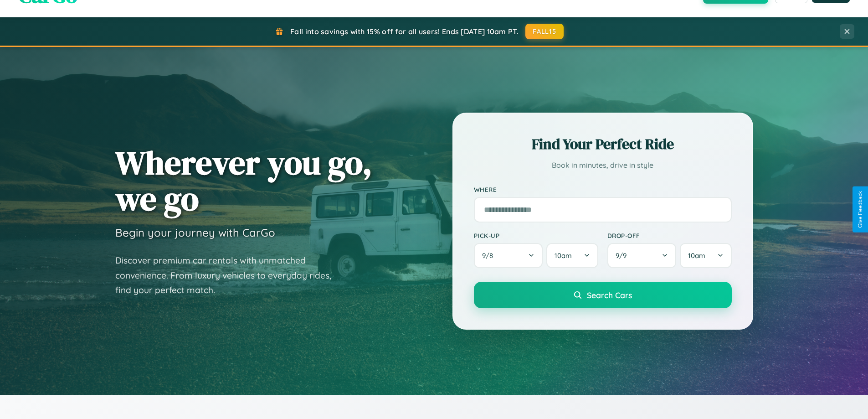  Describe the element at coordinates (603, 294) in the screenshot. I see `button: Search Cars` at that location.